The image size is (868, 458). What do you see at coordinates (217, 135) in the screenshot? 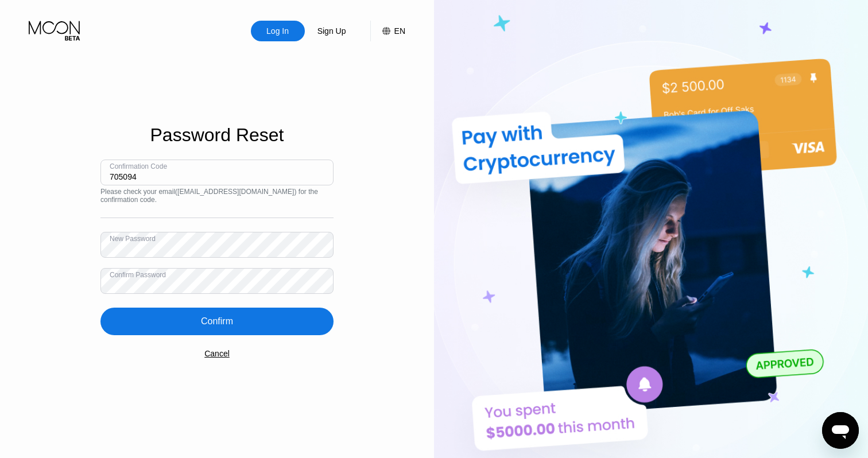
I see `div: Password Reset` at bounding box center [217, 135].